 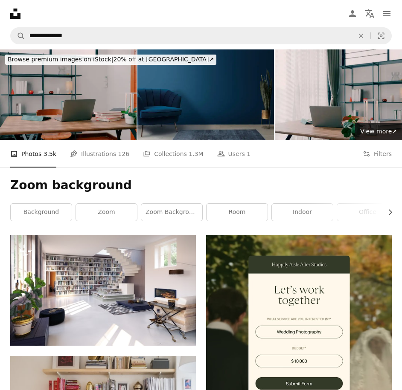 What do you see at coordinates (103, 290) in the screenshot?
I see `img: modern living interior. 3d rendering concept design` at bounding box center [103, 290].